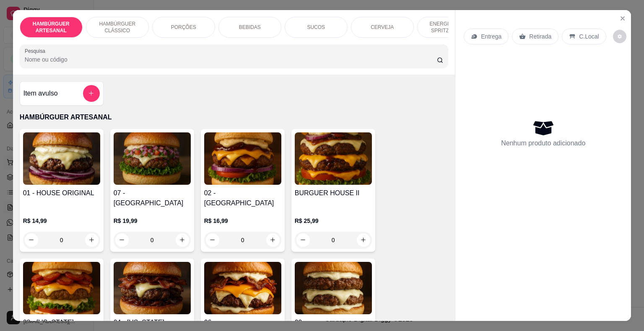 The width and height of the screenshot is (644, 331). I want to click on p: BEBIDAS, so click(250, 27).